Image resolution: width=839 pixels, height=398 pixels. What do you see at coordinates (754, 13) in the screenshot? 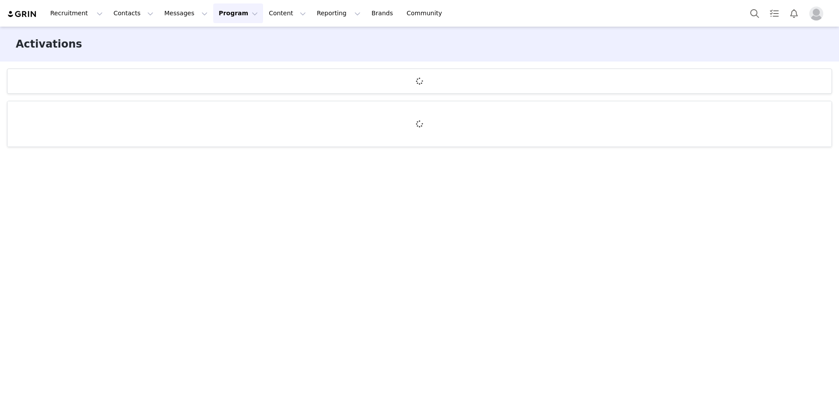
I see `button: Search` at bounding box center [754, 13].